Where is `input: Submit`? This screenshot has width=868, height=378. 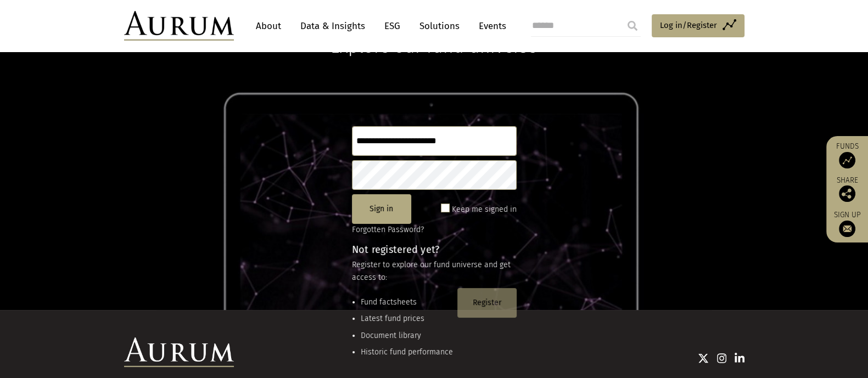
input: Submit is located at coordinates (633, 26).